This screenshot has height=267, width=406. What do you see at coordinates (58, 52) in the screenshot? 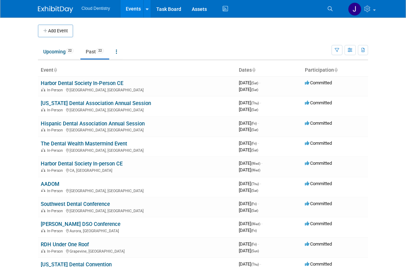
I see `a: Upcoming22` at bounding box center [58, 52].